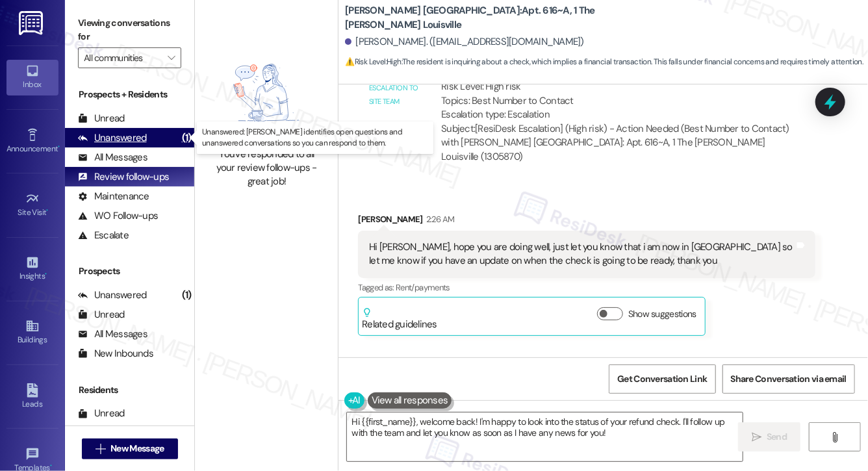 Image resolution: width=868 pixels, height=471 pixels. I want to click on button: Get Conversation Link, so click(662, 379).